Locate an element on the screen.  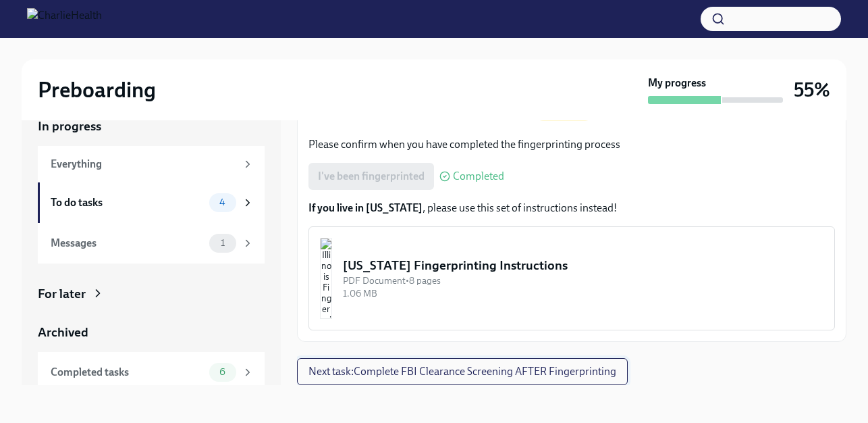
p: Please confirm when you have completed the fingerprinting process is located at coordinates (572, 144).